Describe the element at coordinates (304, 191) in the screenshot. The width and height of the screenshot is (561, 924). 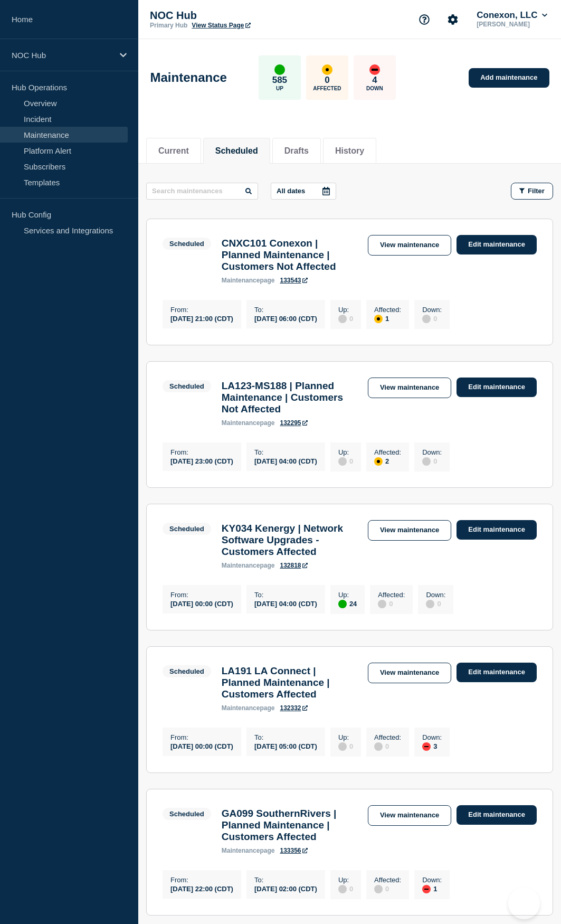
I see `button: All dates` at that location.